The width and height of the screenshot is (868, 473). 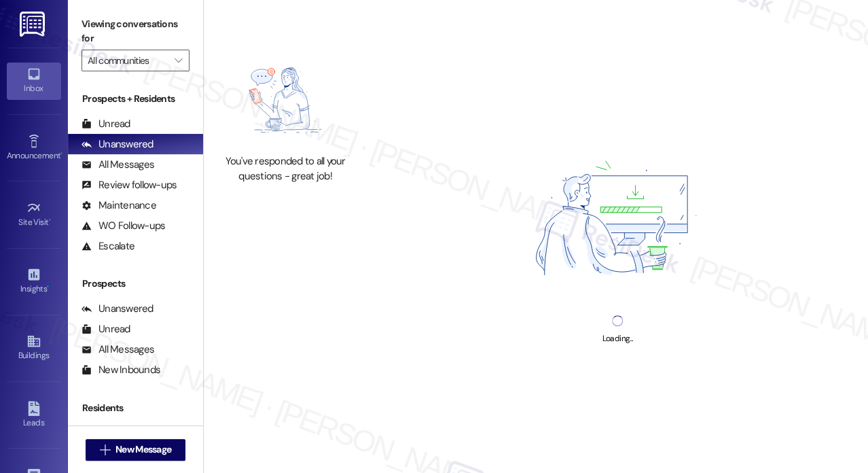 What do you see at coordinates (121, 370) in the screenshot?
I see `div: New Inbounds` at bounding box center [121, 370].